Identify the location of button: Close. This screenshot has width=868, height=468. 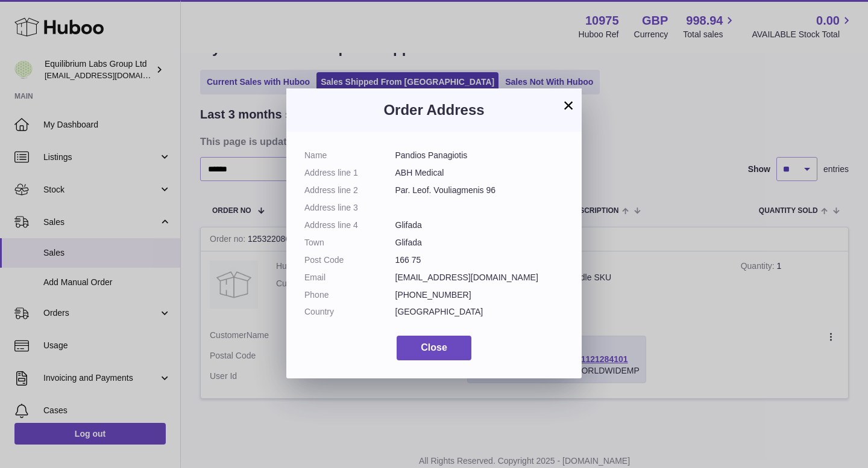
(434, 348).